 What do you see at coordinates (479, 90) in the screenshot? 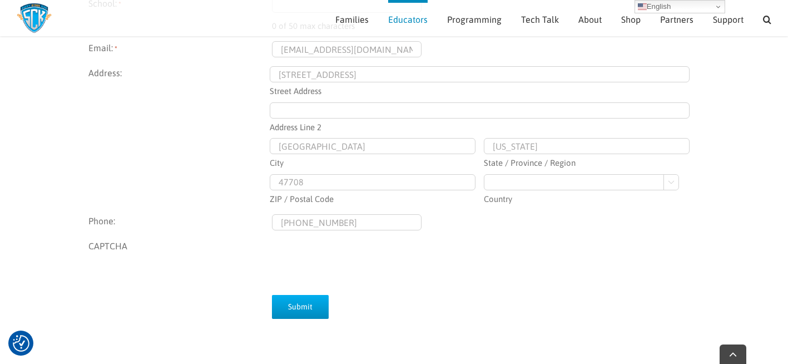
I see `label: Street Address` at bounding box center [479, 90].